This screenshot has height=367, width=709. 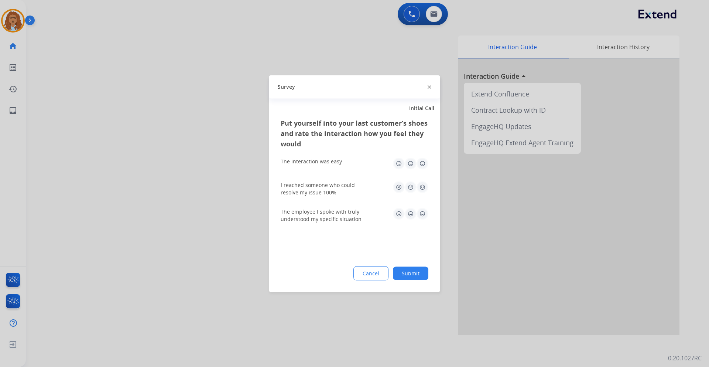 What do you see at coordinates (411, 273) in the screenshot?
I see `button: Submit` at bounding box center [411, 273].